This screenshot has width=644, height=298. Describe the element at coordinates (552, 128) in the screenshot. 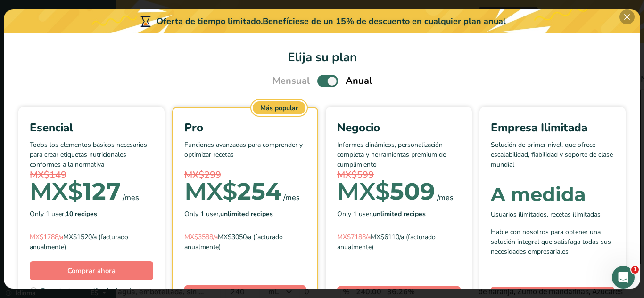

I see `div: Empresa Ilimitada` at that location.